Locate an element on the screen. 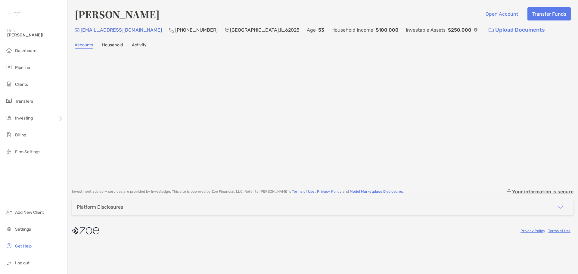 This screenshot has width=578, height=274. p: Household Income is located at coordinates (352, 30).